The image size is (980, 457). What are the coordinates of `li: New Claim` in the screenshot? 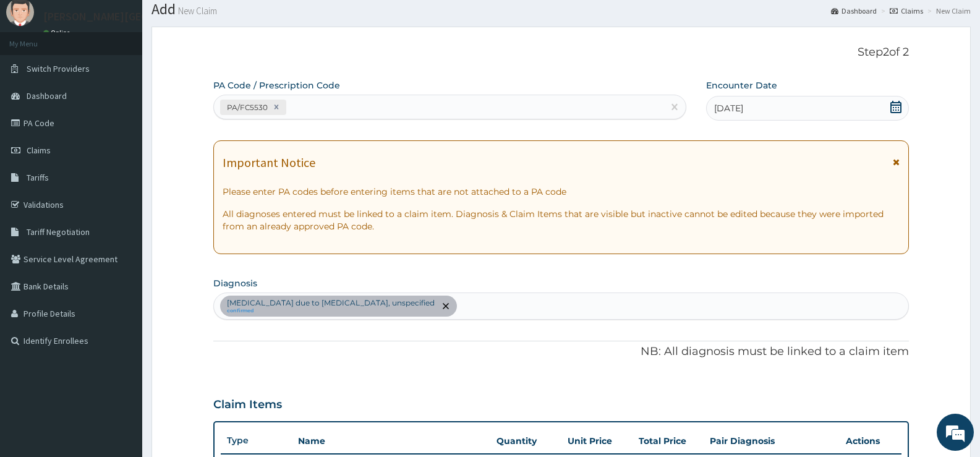 It's located at (947, 11).